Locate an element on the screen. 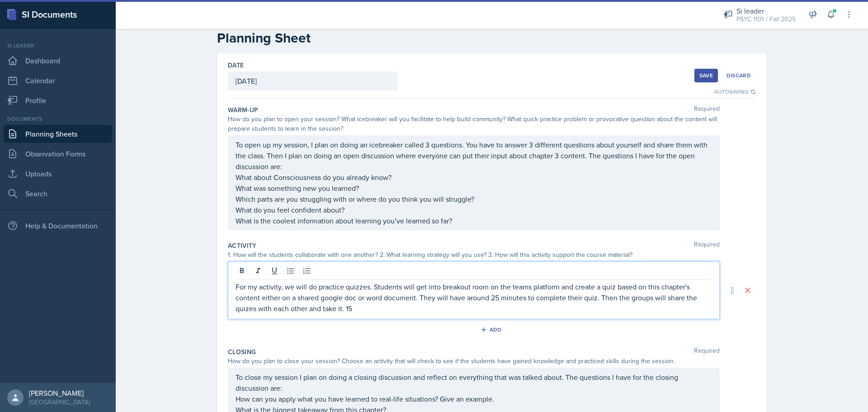  div: PSYC 1101 / Fall 2025 is located at coordinates (766, 19).